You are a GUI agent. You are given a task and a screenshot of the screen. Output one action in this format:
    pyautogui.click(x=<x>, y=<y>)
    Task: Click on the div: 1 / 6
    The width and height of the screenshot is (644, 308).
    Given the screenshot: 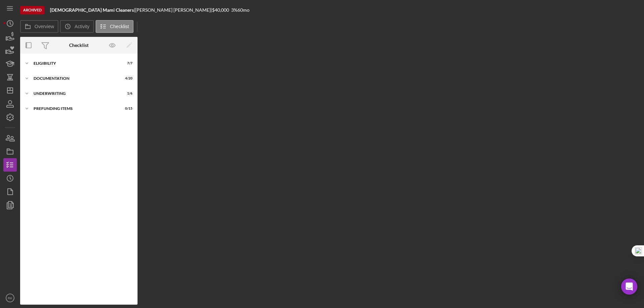 What is the action you would take?
    pyautogui.click(x=126, y=94)
    